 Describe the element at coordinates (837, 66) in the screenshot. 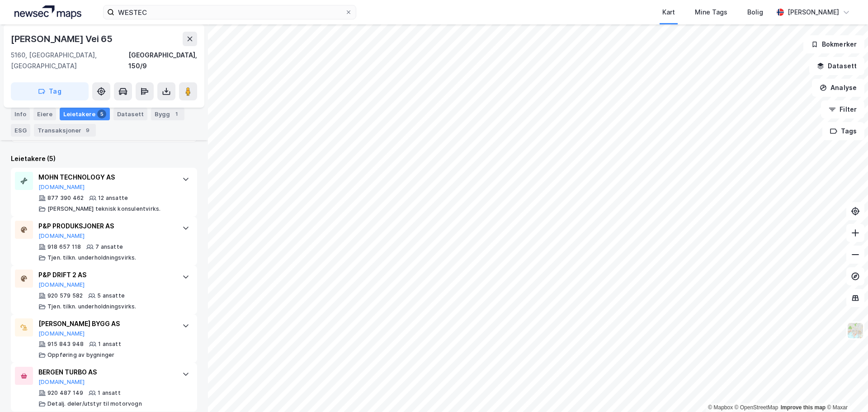

I see `button: Datasett` at that location.